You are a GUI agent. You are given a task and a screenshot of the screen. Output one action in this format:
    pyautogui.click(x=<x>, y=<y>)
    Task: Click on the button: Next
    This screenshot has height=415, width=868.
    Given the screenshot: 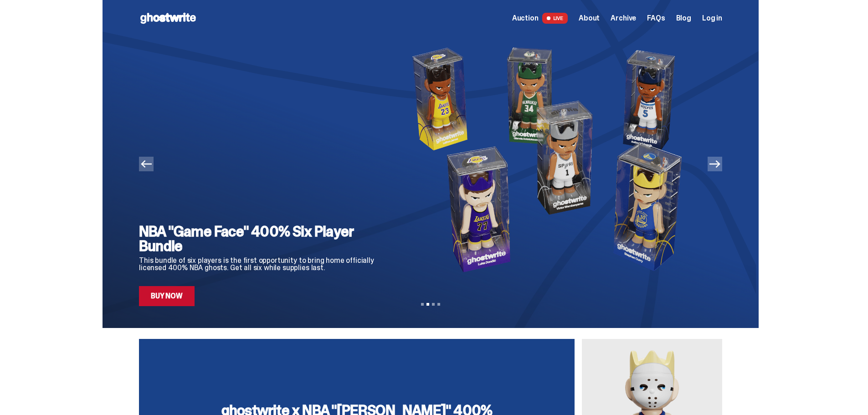 What is the action you would take?
    pyautogui.click(x=715, y=164)
    